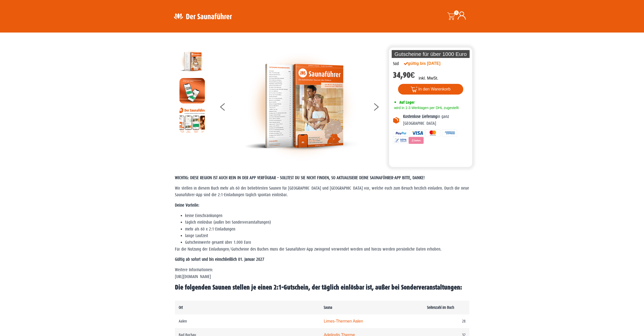 The height and width of the screenshot is (336, 644). Describe the element at coordinates (440, 307) in the screenshot. I see `b: Seitenzahl im Buch` at that location.